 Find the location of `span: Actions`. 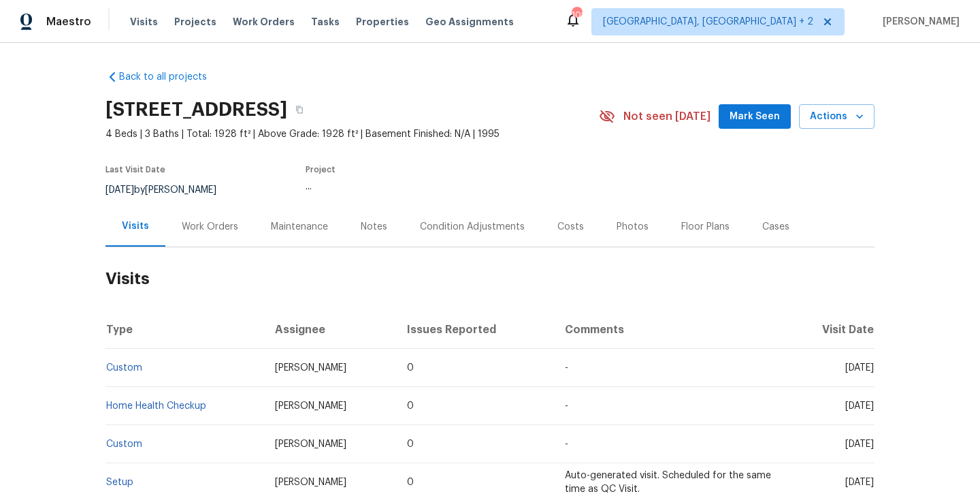

span: Actions is located at coordinates (836, 116).